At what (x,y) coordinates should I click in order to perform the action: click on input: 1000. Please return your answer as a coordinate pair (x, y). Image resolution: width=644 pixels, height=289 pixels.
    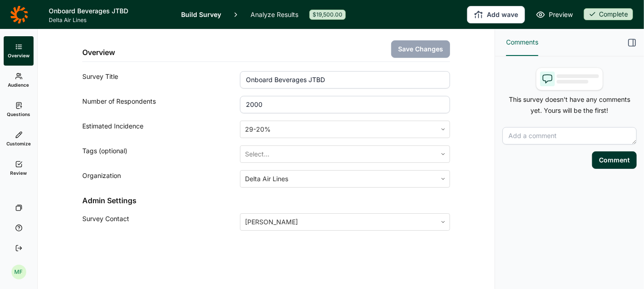
    Looking at the image, I should click on (345, 105).